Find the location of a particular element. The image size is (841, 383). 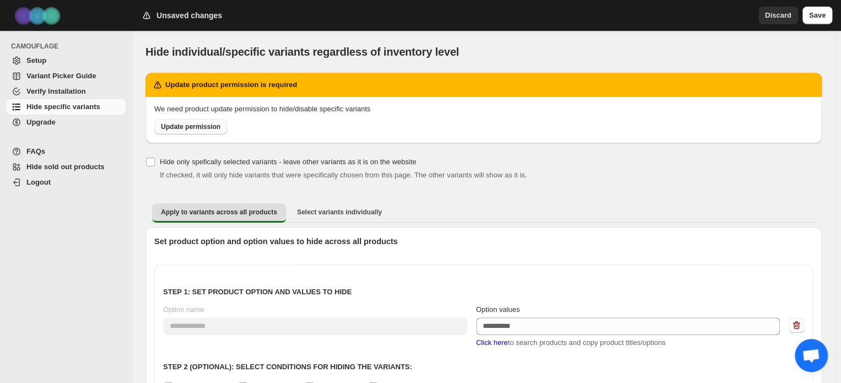

a: Logout is located at coordinates (66, 182).